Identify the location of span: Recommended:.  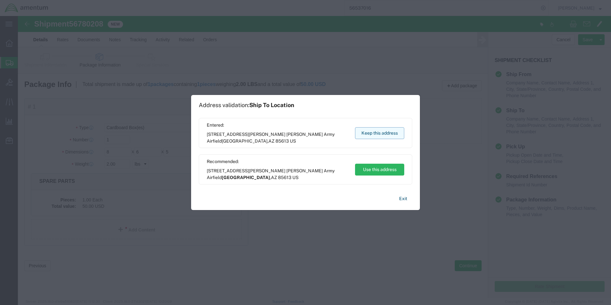
(278, 161).